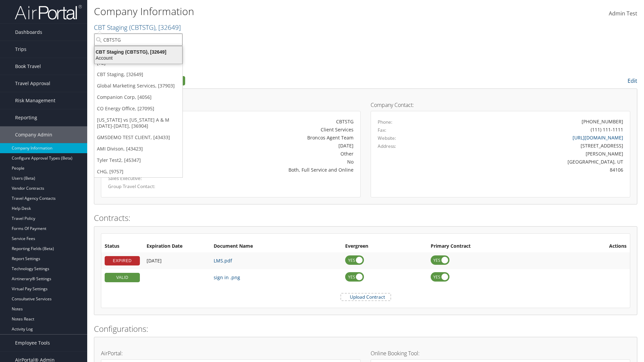 The width and height of the screenshot is (644, 362). Describe the element at coordinates (138, 160) in the screenshot. I see `a: Tyler Test2, [45347]` at that location.